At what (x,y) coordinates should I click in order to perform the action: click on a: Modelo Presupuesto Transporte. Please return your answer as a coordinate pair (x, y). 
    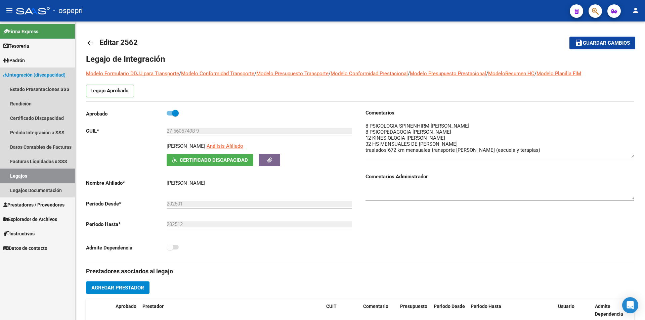
    Looking at the image, I should click on (292, 74).